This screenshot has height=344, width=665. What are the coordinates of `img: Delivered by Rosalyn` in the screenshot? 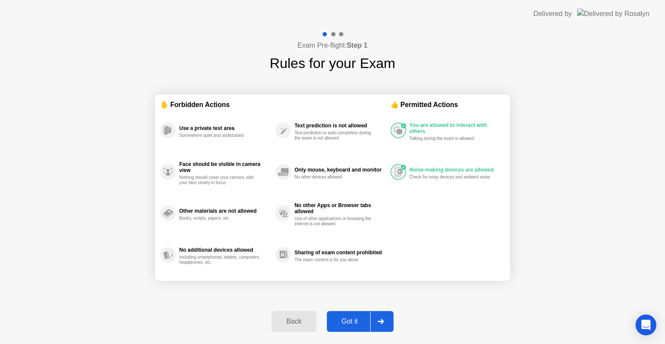 It's located at (613, 13).